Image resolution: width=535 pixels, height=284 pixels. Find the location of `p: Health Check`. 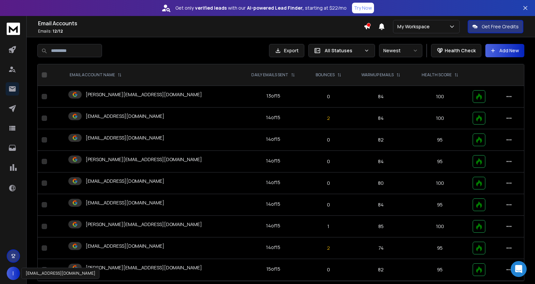

p: Health Check is located at coordinates (460, 51).